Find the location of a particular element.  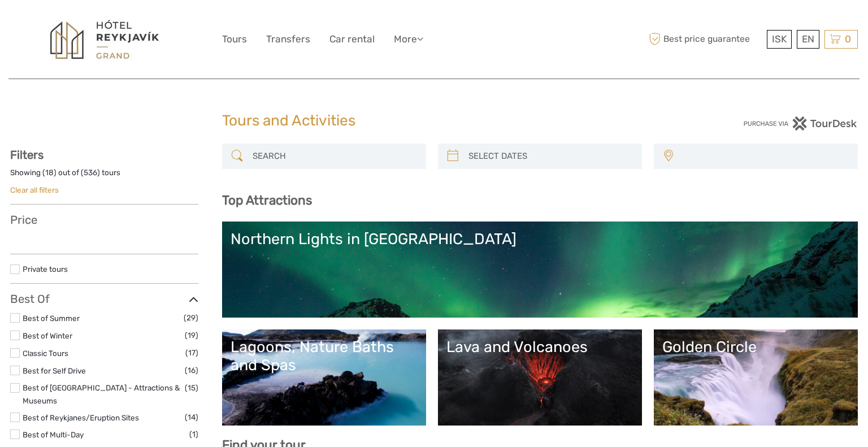

span: (1) is located at coordinates (194, 434).